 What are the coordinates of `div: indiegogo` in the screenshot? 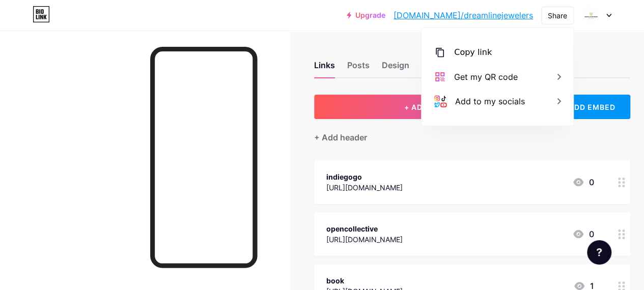 It's located at (365, 176).